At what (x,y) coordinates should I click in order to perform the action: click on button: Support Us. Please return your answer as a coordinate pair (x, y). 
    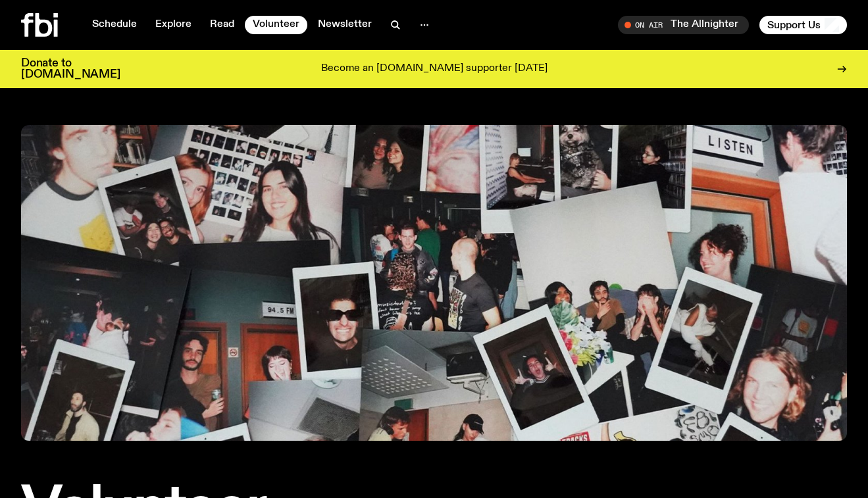
    Looking at the image, I should click on (803, 25).